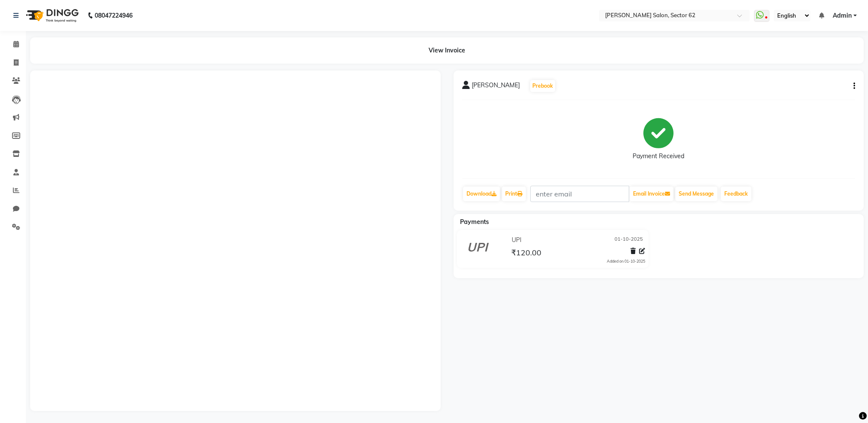 Image resolution: width=868 pixels, height=423 pixels. I want to click on span: 01-10-2025, so click(629, 240).